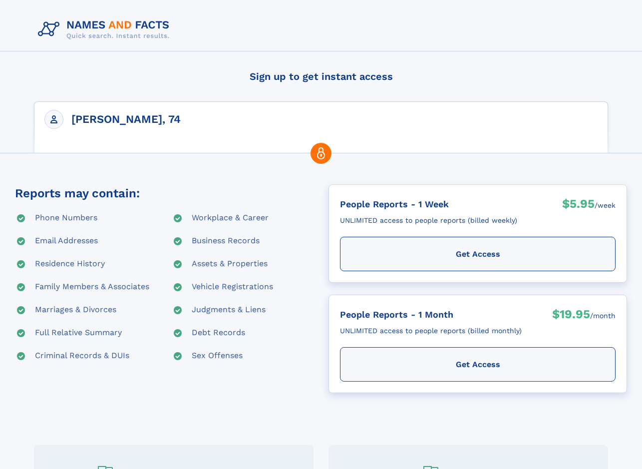 The image size is (642, 469). Describe the element at coordinates (578, 205) in the screenshot. I see `div: $5.95` at that location.